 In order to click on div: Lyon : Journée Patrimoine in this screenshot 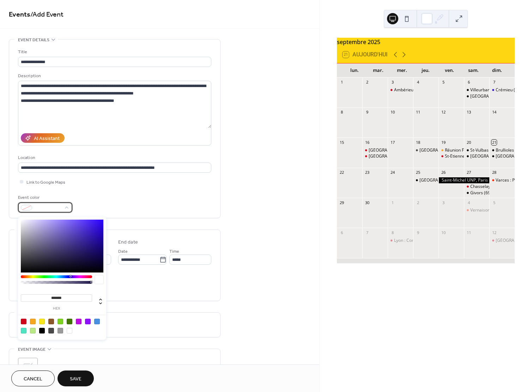, I will do `click(477, 156)`.